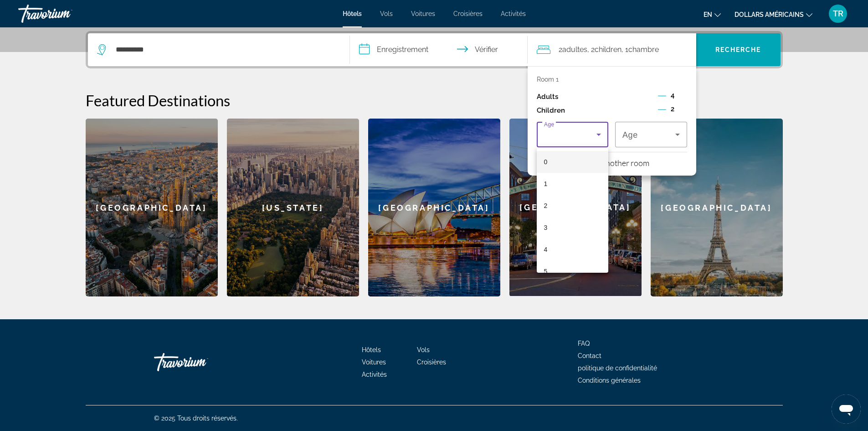 This screenshot has height=431, width=868. Describe the element at coordinates (545, 184) in the screenshot. I see `font: 1` at that location.